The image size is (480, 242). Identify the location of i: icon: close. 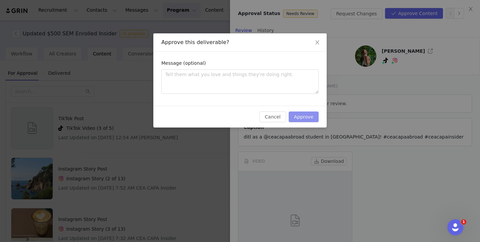
(318, 42).